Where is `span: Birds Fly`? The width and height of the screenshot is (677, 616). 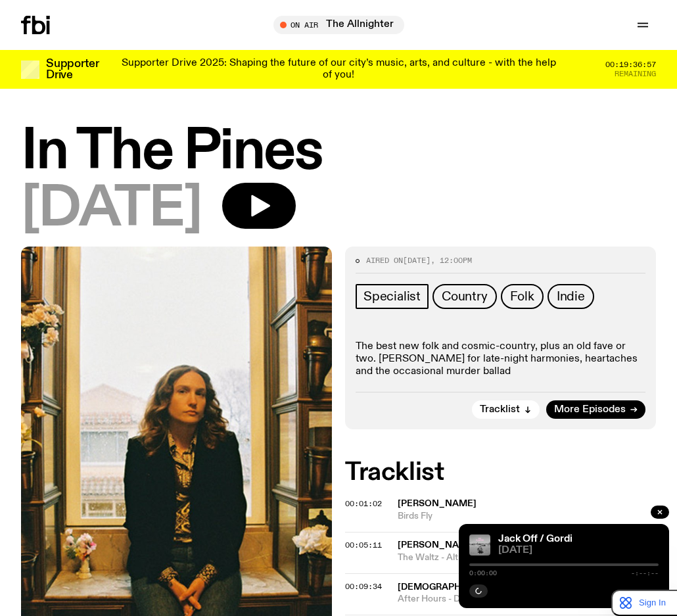
span: Birds Fly is located at coordinates (526, 516).